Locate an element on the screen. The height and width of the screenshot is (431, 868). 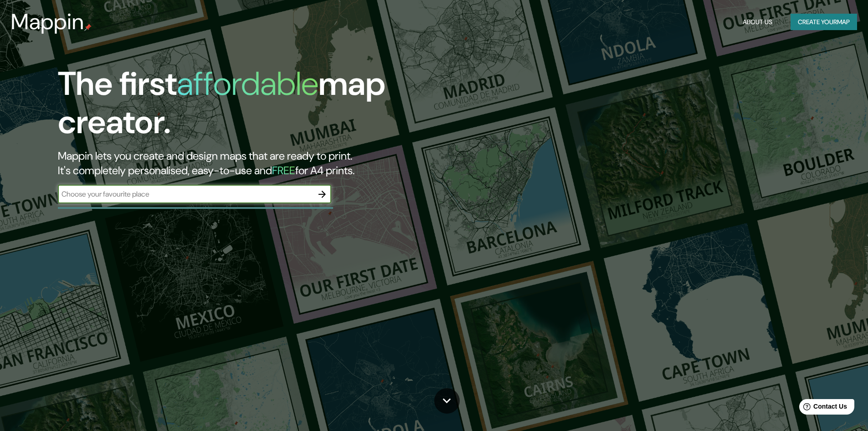
h5: FREE is located at coordinates (284, 170).